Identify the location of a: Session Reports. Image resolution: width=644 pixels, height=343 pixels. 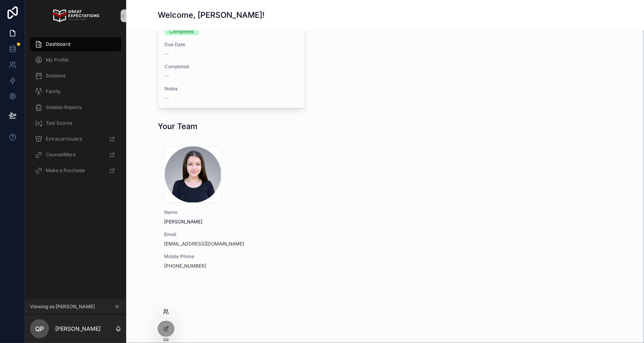
(76, 107).